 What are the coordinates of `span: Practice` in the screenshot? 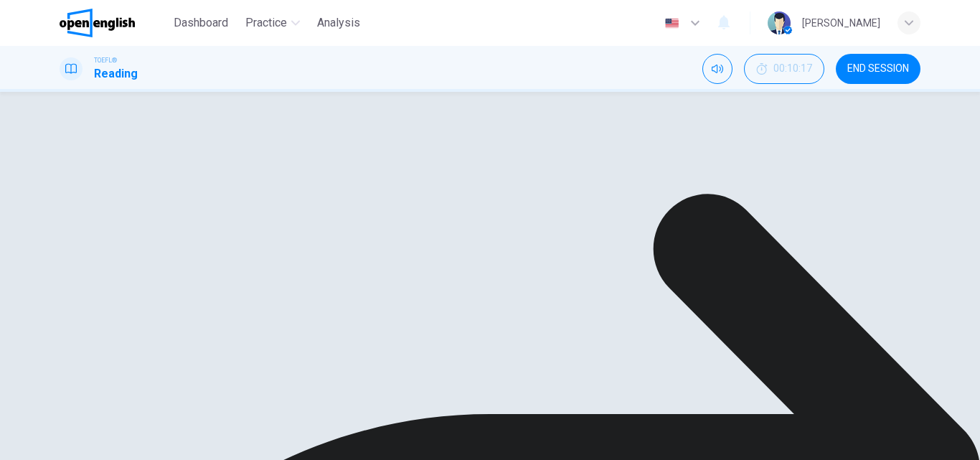 It's located at (266, 23).